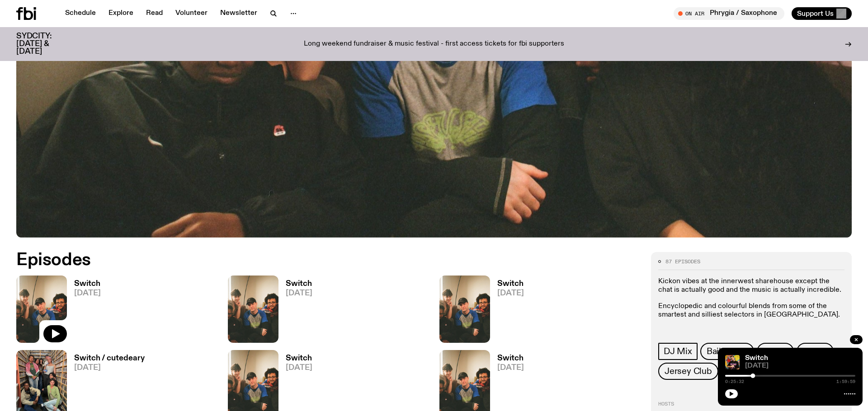 The height and width of the screenshot is (411, 868). What do you see at coordinates (154, 14) in the screenshot?
I see `a: Read` at bounding box center [154, 14].